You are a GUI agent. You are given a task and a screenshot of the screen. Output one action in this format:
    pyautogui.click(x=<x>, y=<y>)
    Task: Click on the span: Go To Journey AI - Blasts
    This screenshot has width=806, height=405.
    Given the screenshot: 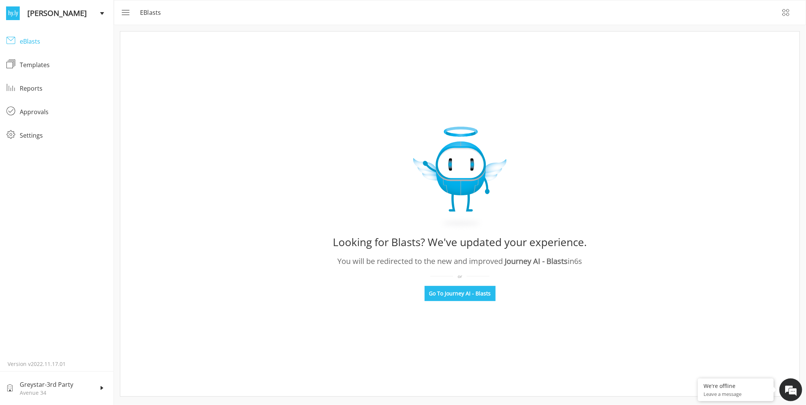 What is the action you would take?
    pyautogui.click(x=460, y=294)
    